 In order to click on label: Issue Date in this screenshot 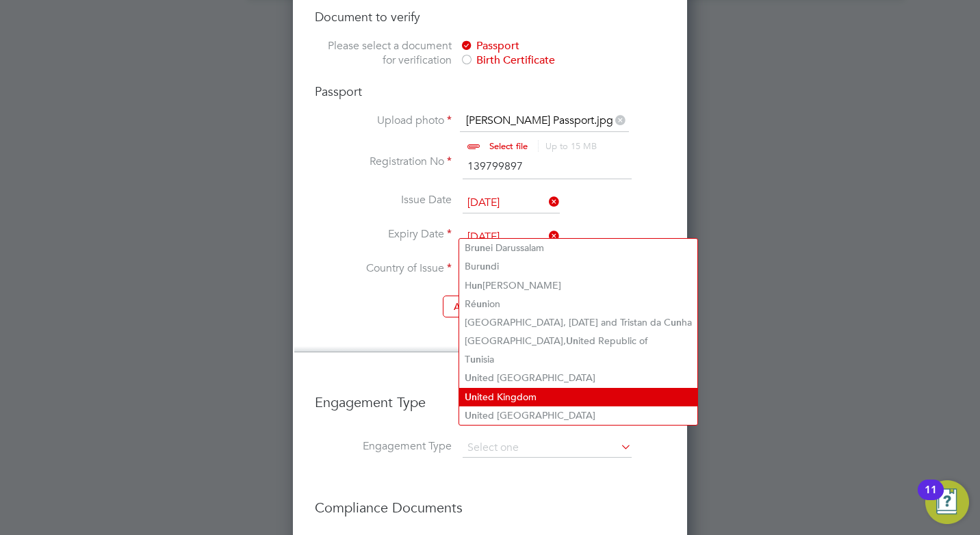, I will do `click(383, 200)`.